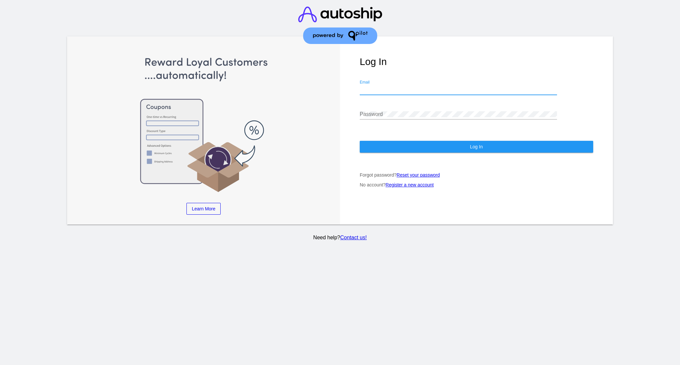 The width and height of the screenshot is (680, 365). I want to click on span: Learn More, so click(203, 209).